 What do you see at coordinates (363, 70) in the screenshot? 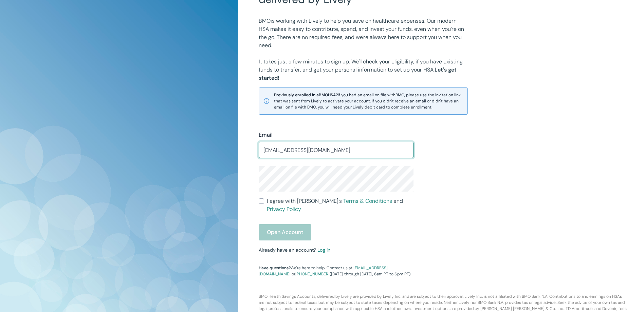
I see `p: It takes just a few minutes to sign up. We'll check your eligibility, if you have existing funds ...` at bounding box center [363, 70].